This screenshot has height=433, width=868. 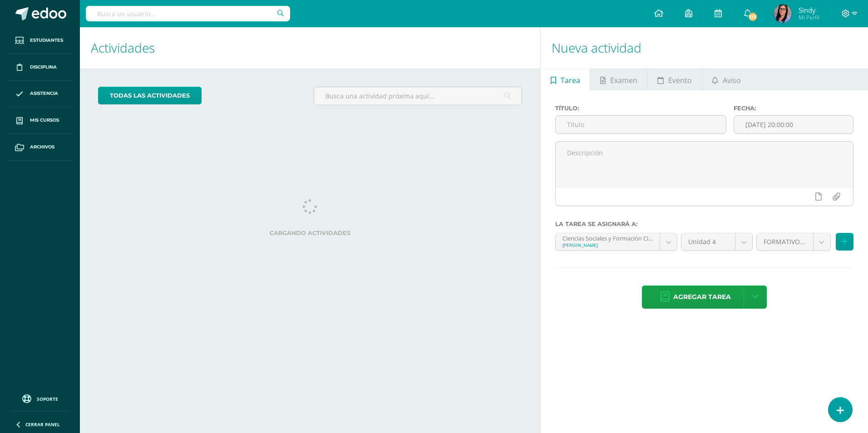 I want to click on a: Tarea, so click(x=565, y=80).